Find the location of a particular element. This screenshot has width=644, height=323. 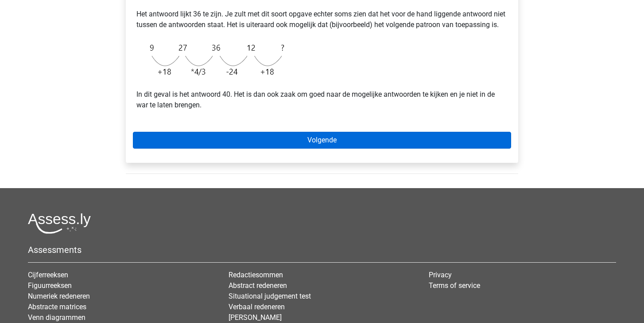

a: Venn diagrammen is located at coordinates (57, 317).